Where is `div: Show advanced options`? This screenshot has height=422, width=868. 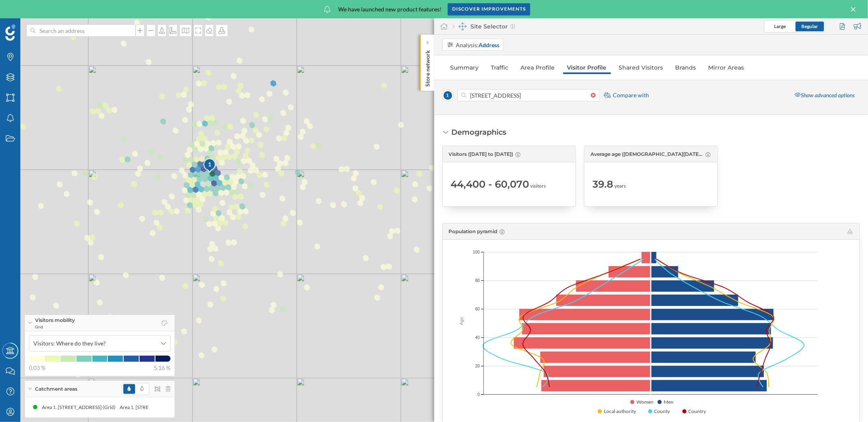
div: Show advanced options is located at coordinates (824, 95).